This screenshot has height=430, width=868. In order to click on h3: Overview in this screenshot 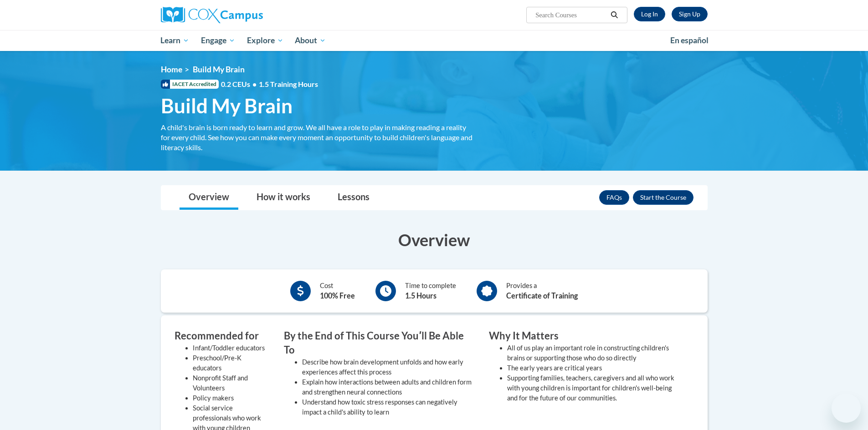, I will do `click(434, 239)`.